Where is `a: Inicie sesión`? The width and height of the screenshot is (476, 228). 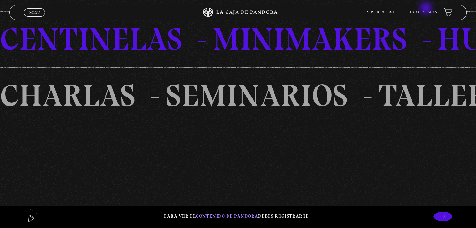 a: Inicie sesión is located at coordinates (423, 13).